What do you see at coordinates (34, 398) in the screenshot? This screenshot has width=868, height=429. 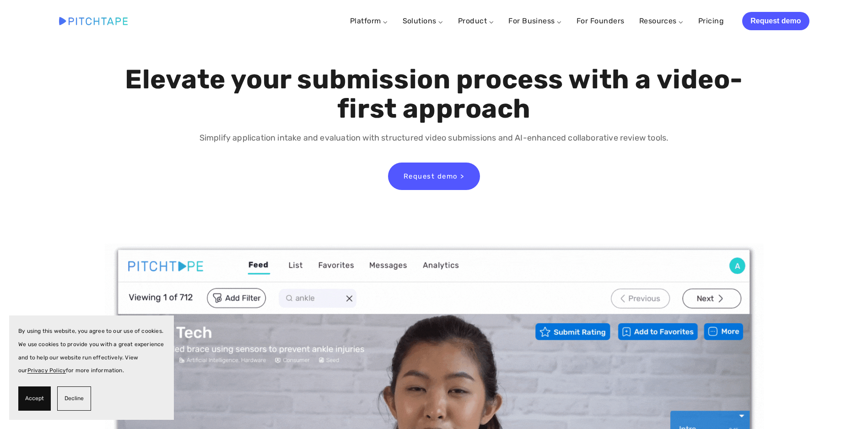 I see `span: Accept` at bounding box center [34, 398].